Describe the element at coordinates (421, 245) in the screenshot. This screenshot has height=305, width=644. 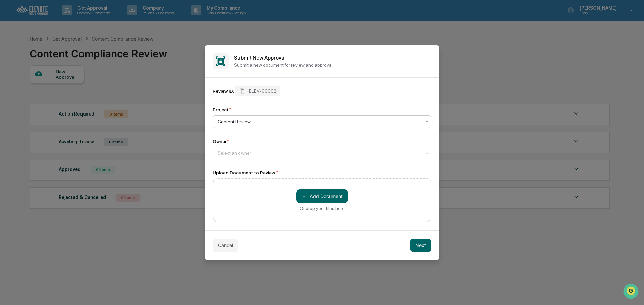
I see `button: Next` at that location.